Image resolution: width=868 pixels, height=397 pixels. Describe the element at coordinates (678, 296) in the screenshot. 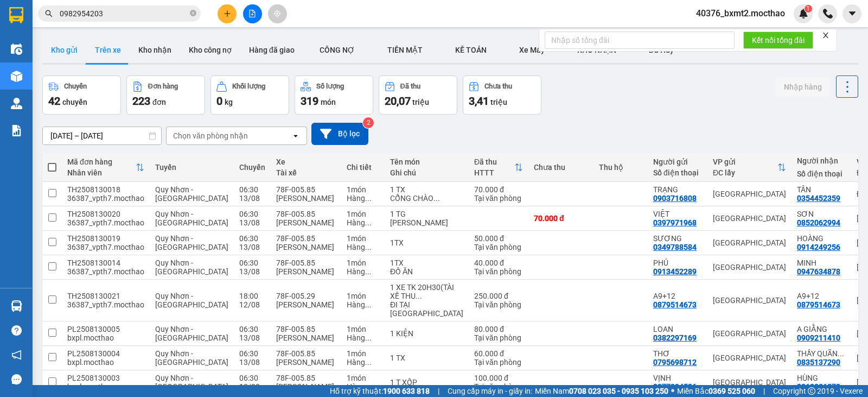

I see `div: A9+12` at that location.